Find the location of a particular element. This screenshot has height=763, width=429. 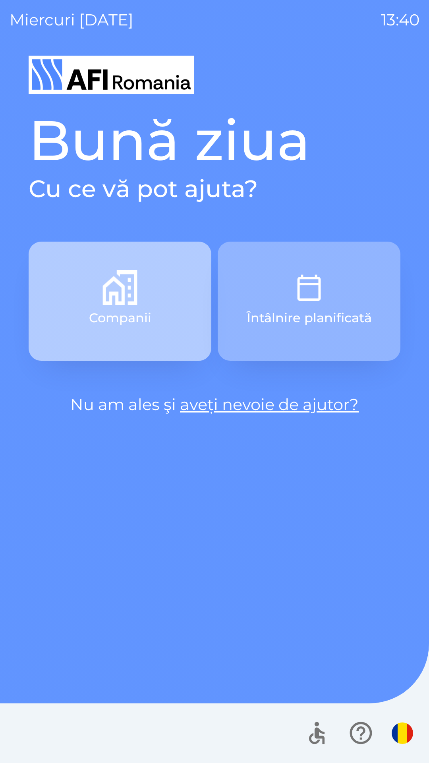

p: Întâlnire planificată is located at coordinates (309, 318).